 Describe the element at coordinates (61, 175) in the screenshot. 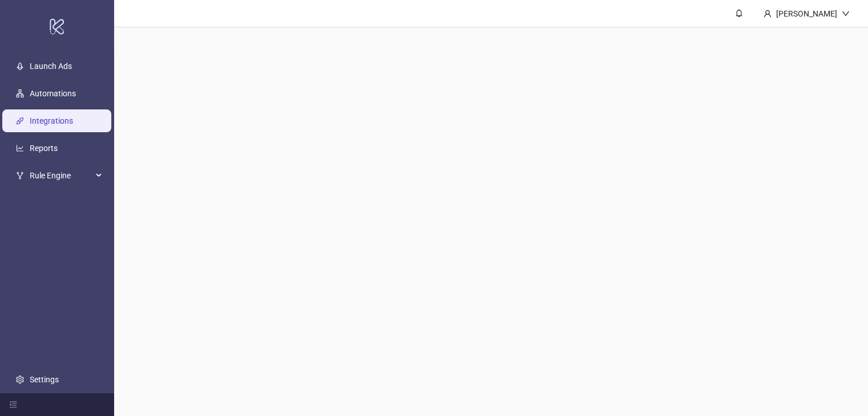

I see `span: Rule Engine` at that location.